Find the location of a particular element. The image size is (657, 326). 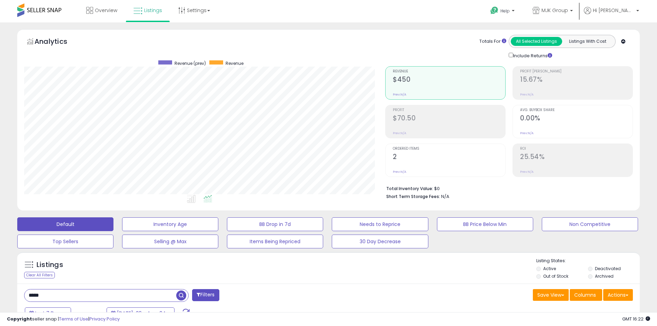

h5: Listings is located at coordinates (50, 265).